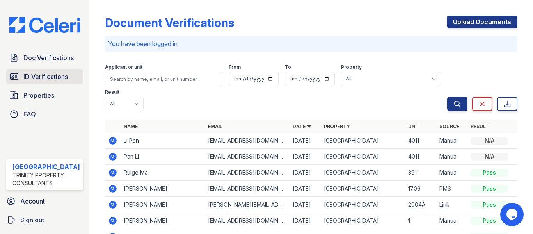 The width and height of the screenshot is (533, 234). Describe the element at coordinates (164, 79) in the screenshot. I see `input: Search by name, email, or unit number` at that location.